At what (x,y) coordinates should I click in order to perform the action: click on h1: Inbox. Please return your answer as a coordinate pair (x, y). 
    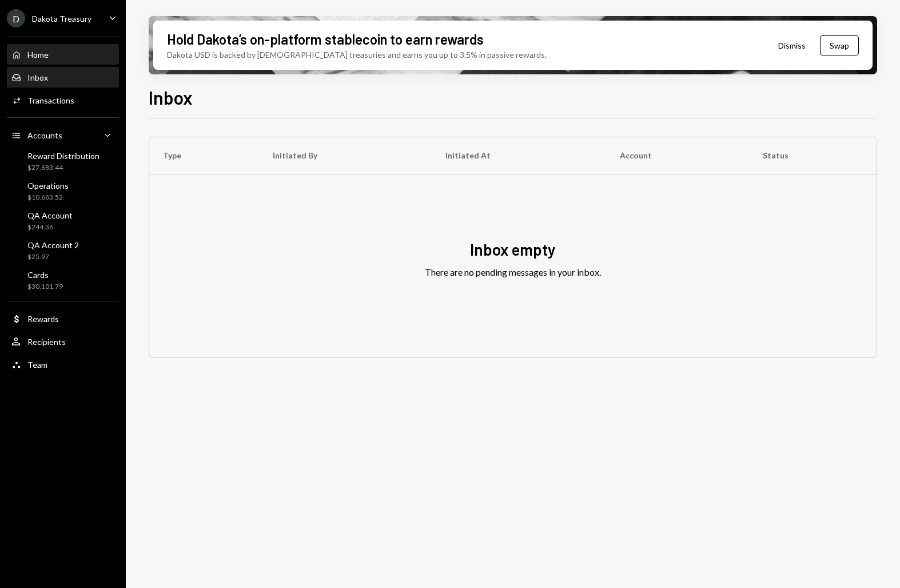
    Looking at the image, I should click on (171, 97).